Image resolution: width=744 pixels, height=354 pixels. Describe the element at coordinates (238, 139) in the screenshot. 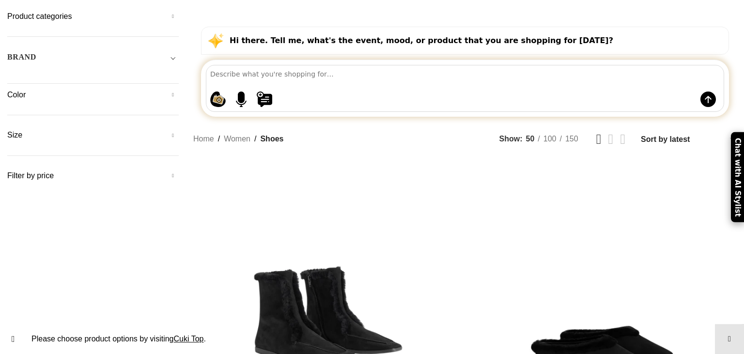

I see `nav: Breadcrumb` at that location.